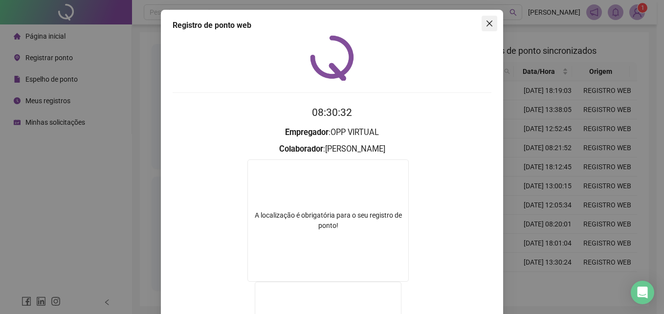 This screenshot has height=314, width=664. Describe the element at coordinates (307, 132) in the screenshot. I see `strong: Empregador` at that location.